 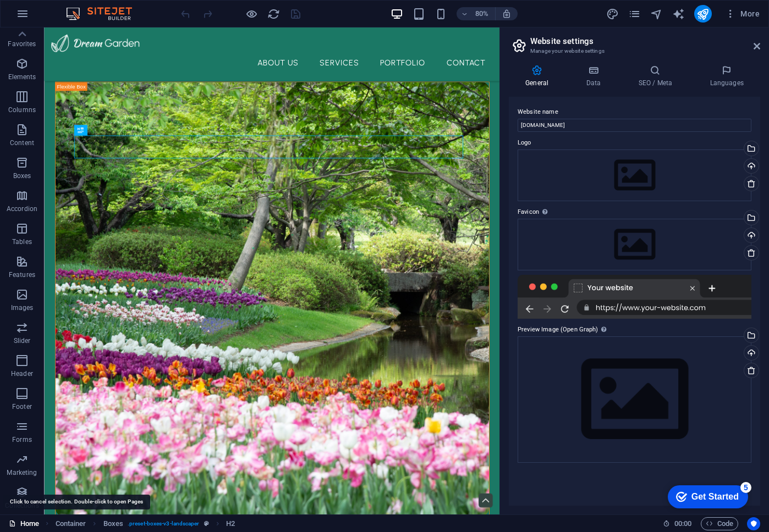 What do you see at coordinates (274, 14) in the screenshot?
I see `button: reload` at bounding box center [274, 14].